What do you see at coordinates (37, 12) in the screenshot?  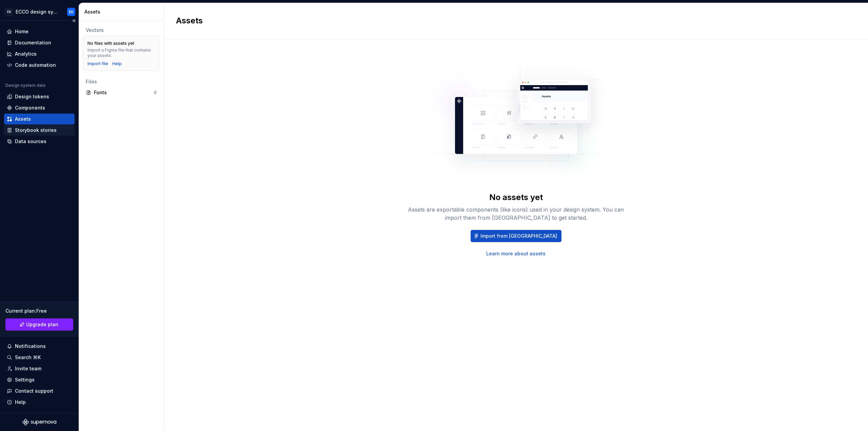 I see `div: ECCO design system` at bounding box center [37, 12].